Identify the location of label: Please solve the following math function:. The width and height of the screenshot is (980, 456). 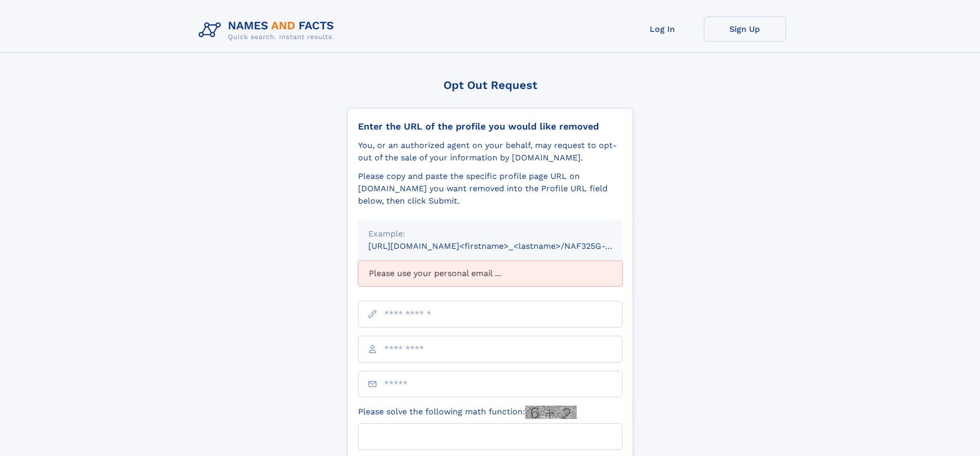
(467, 413).